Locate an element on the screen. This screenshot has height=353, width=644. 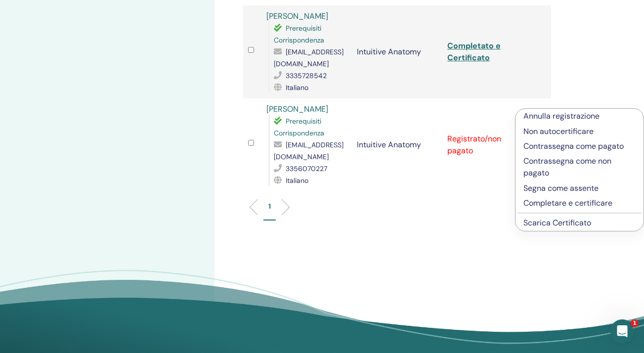
p: 1 is located at coordinates (270, 206).